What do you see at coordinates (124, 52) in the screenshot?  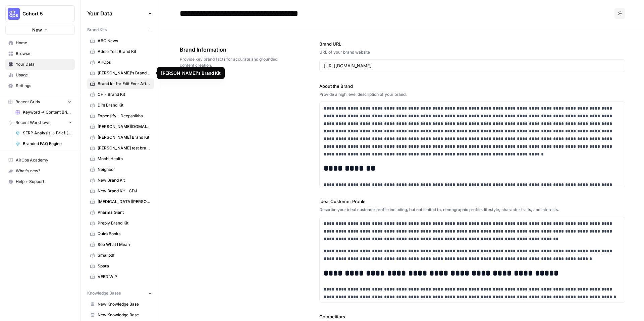 I see `span: Adele Test Brand Kit` at bounding box center [124, 52].